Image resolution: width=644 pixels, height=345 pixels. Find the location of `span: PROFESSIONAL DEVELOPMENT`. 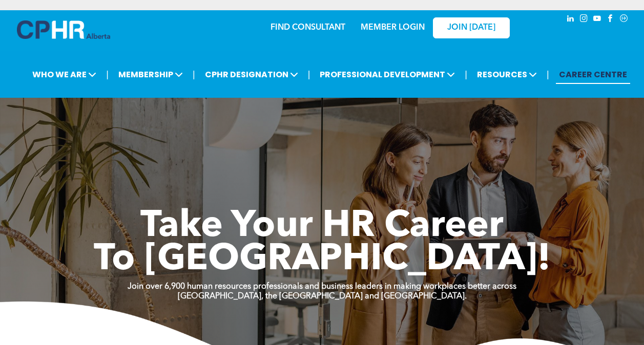

span: PROFESSIONAL DEVELOPMENT is located at coordinates (387, 74).